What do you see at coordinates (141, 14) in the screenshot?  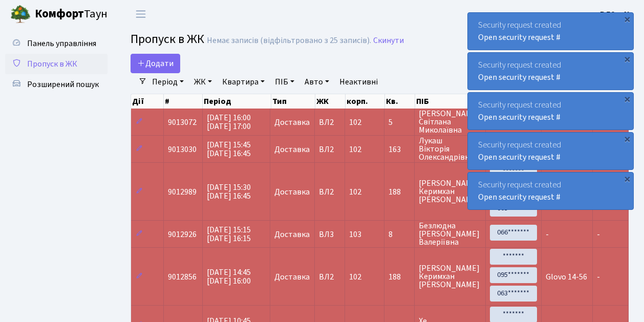 I see `button: Переключити навігацію` at bounding box center [141, 14].